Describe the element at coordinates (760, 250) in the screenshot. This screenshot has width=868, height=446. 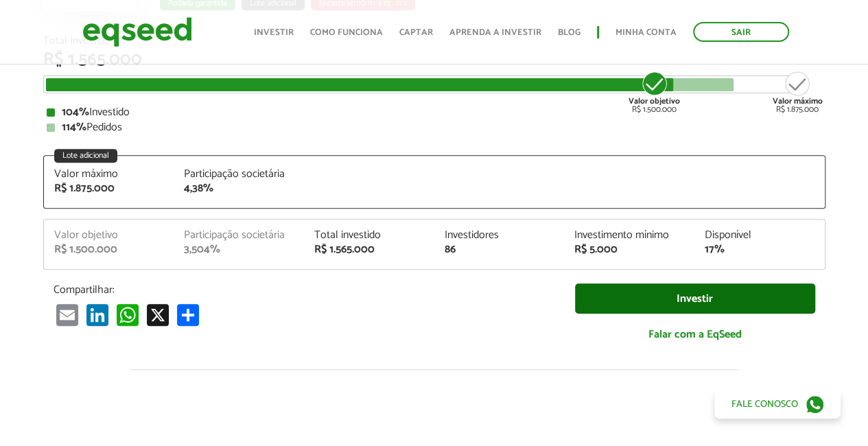
I see `div: 17%` at that location.